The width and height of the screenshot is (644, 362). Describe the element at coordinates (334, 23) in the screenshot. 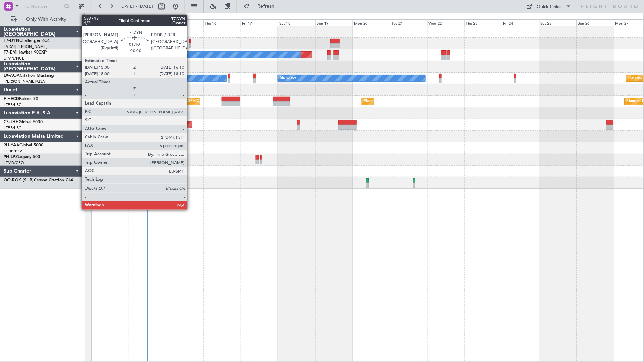

I see `div: Sun 19` at that location.